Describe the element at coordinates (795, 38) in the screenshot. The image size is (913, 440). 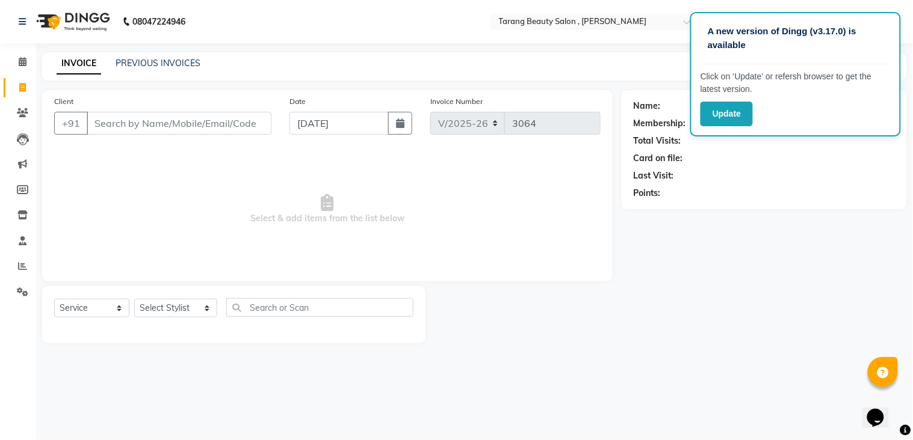
I see `p: A new version of Dingg (v3.17.0) is available` at that location.